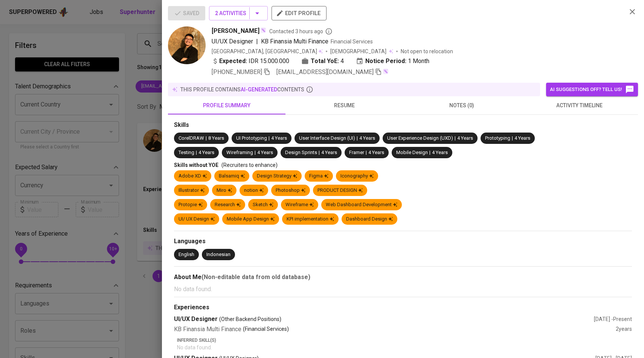  Describe the element at coordinates (404, 340) in the screenshot. I see `p: Inferred Skill(s)` at that location.